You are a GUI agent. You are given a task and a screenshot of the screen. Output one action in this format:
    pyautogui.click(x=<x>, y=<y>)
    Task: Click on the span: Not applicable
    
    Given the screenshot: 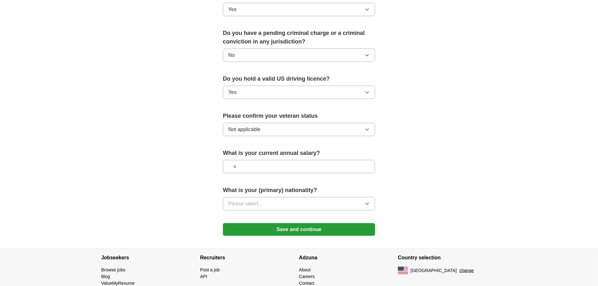 What is the action you would take?
    pyautogui.click(x=244, y=129)
    